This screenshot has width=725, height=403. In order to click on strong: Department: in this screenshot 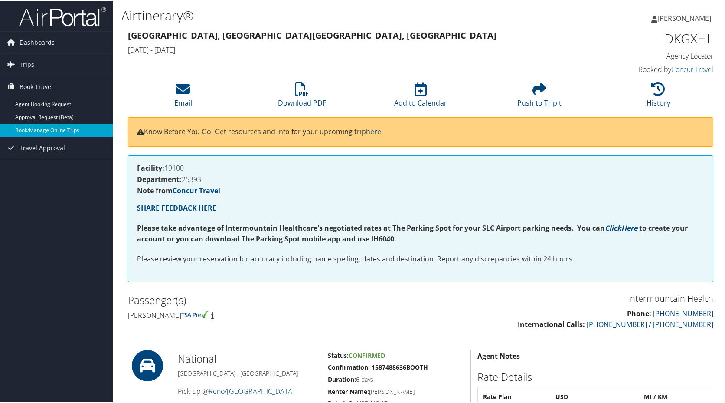, I will do `click(159, 178)`.